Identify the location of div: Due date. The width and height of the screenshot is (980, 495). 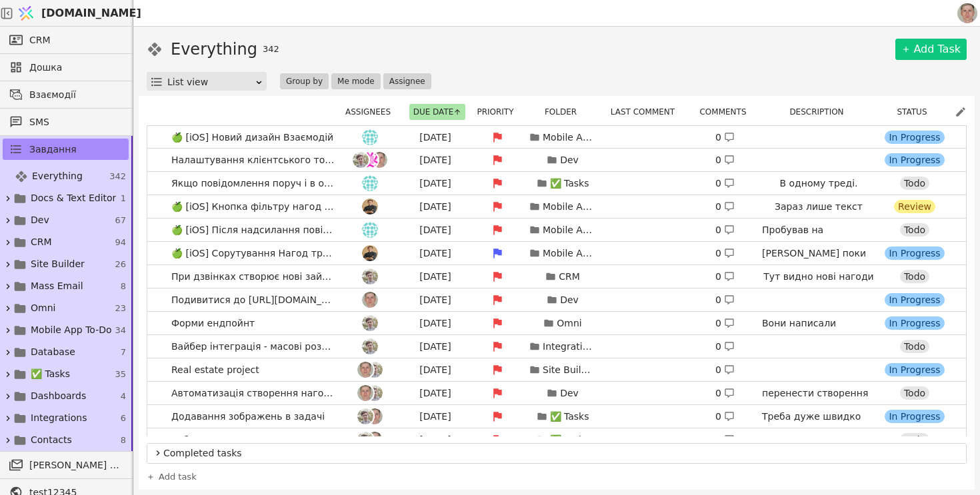
(437, 112).